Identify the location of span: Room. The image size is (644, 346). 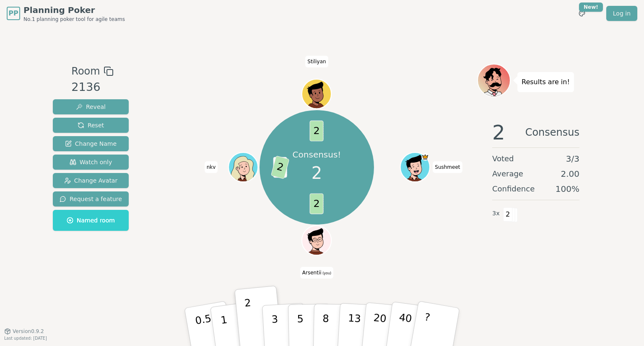
(85, 71).